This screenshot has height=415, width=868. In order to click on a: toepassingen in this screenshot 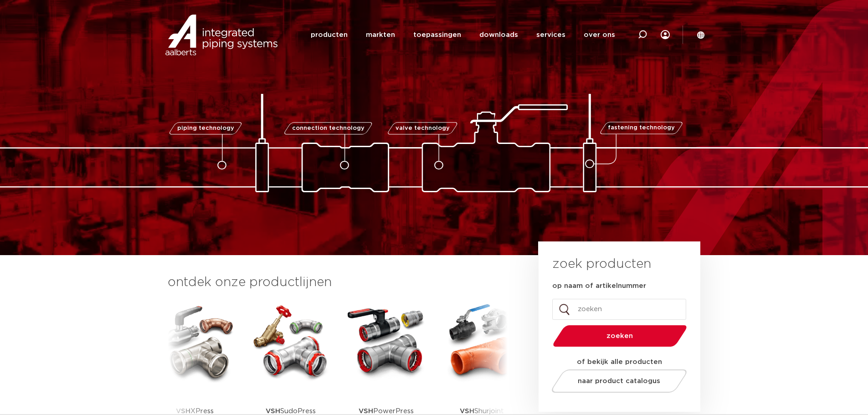, I will do `click(437, 35)`.